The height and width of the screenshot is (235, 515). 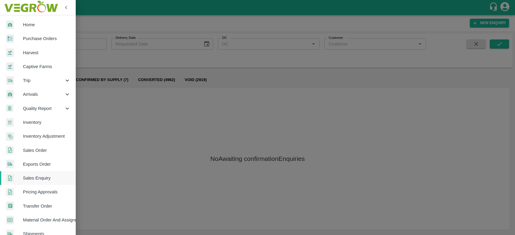 What do you see at coordinates (47, 67) in the screenshot?
I see `span: Captive Farms` at bounding box center [47, 67].